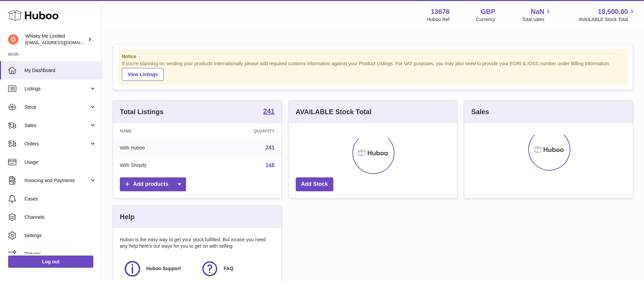 Image resolution: width=644 pixels, height=281 pixels. I want to click on span: 18,500.00, so click(613, 12).